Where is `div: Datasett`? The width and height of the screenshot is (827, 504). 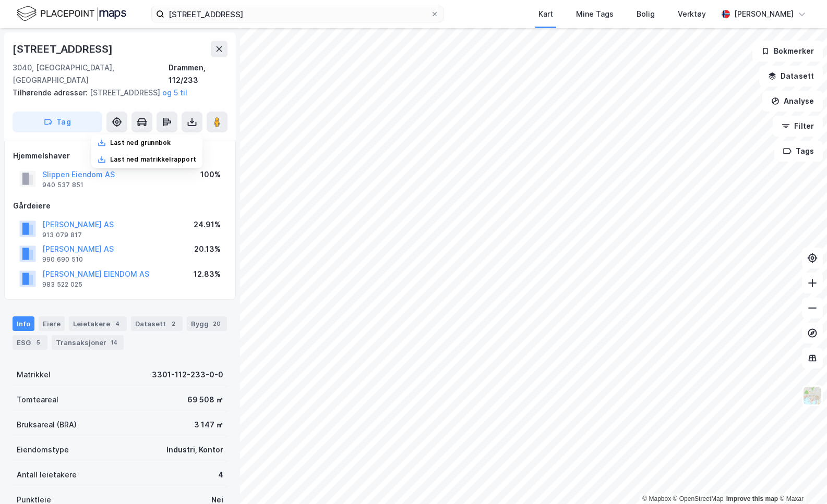 div: Datasett is located at coordinates (156, 323).